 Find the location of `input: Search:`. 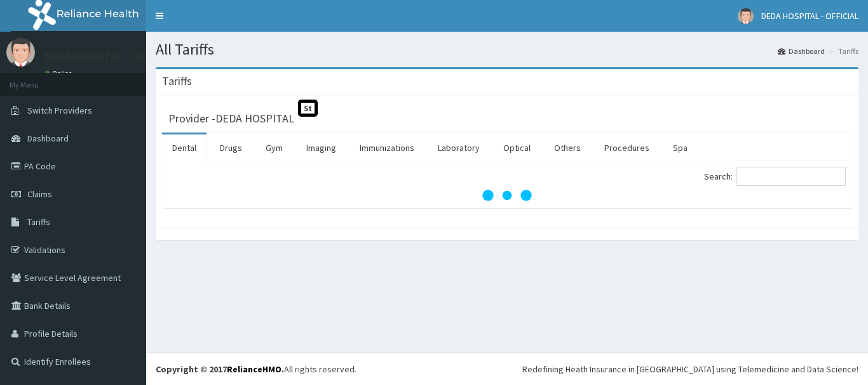

input: Search: is located at coordinates (791, 176).